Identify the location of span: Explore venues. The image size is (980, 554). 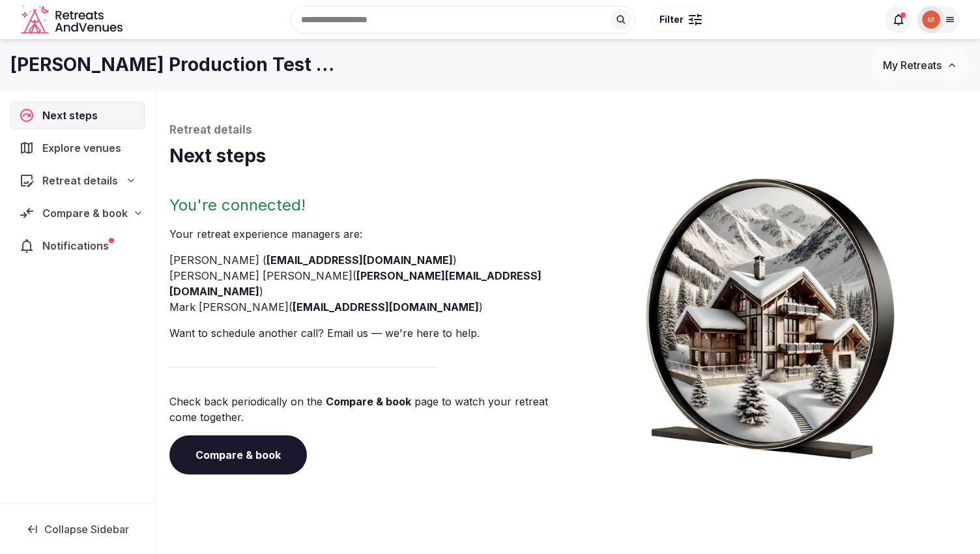
(84, 148).